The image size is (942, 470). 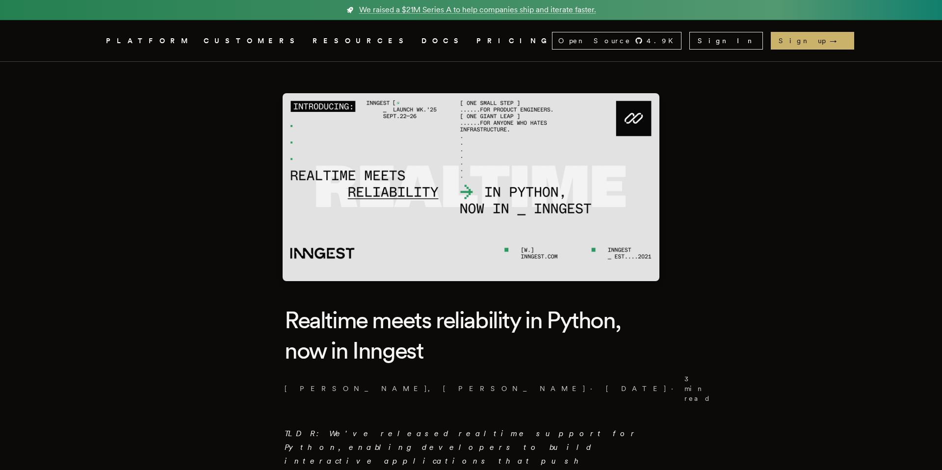 I want to click on button: RESOURCES, so click(x=361, y=41).